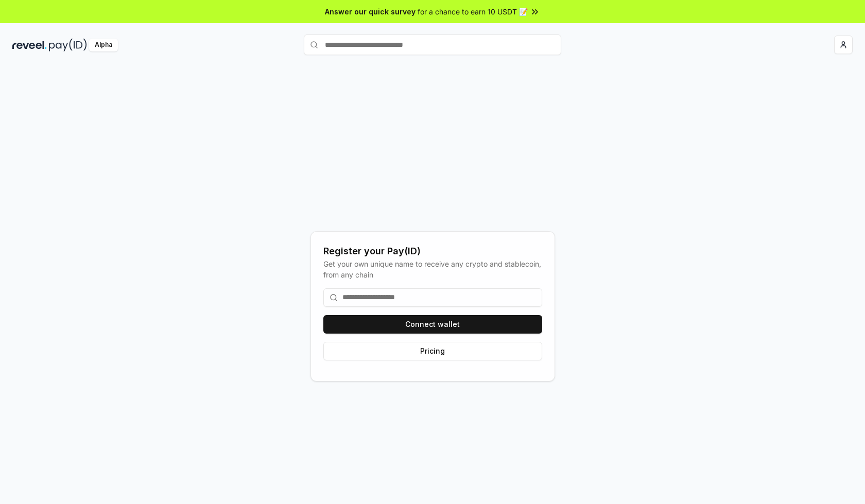  I want to click on button: Pricing, so click(433, 351).